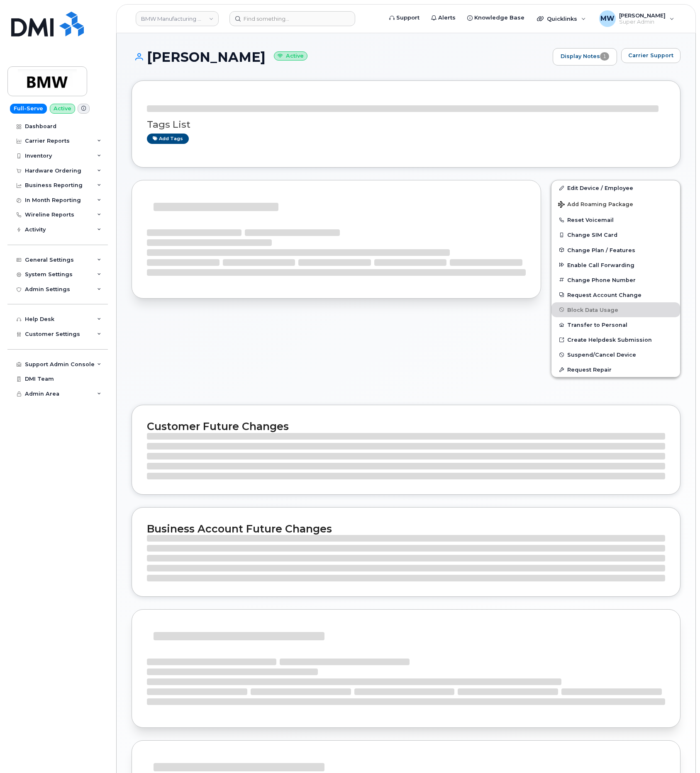 The image size is (700, 773). What do you see at coordinates (602, 355) in the screenshot?
I see `span: Suspend/Cancel Device` at bounding box center [602, 355].